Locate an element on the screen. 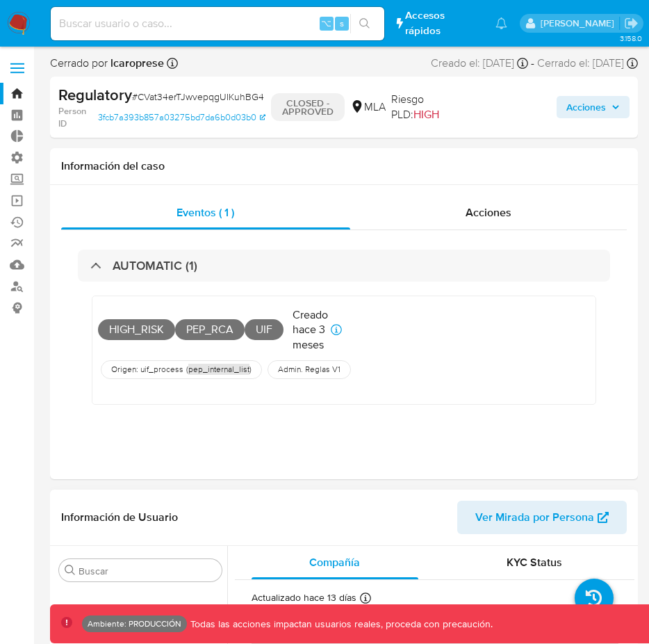  p: joaquin.galliano@mercadolibre.com is located at coordinates (580, 23).